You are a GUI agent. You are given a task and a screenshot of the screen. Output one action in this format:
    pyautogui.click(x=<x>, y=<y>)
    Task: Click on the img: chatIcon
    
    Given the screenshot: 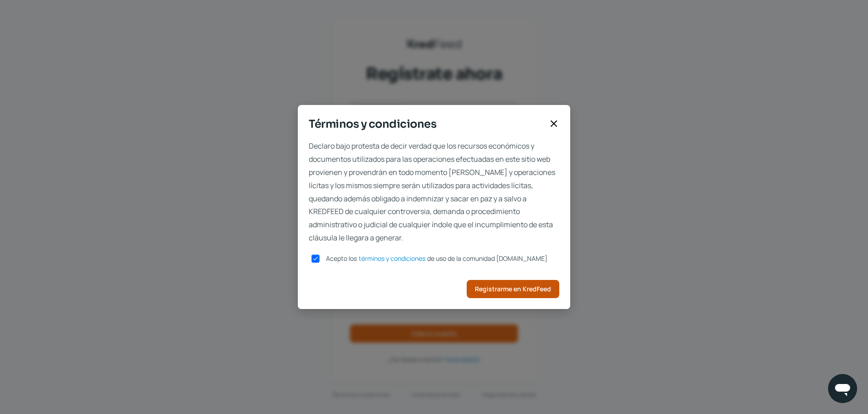 What is the action you would take?
    pyautogui.click(x=843, y=389)
    